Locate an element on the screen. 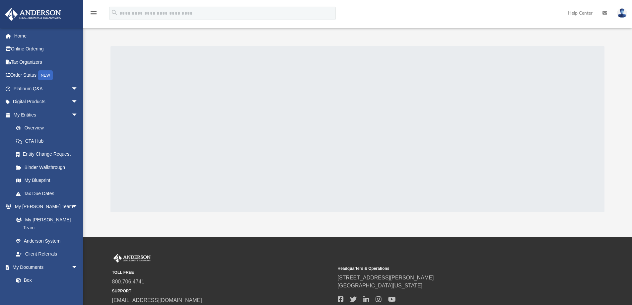  a: Order StatusNEW is located at coordinates (46, 75).